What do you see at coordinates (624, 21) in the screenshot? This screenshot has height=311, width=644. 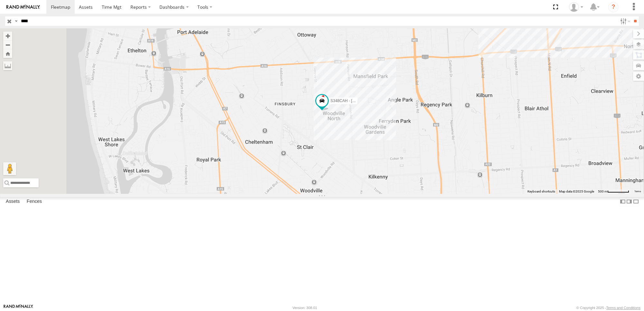 I see `label: Search Filter Options` at bounding box center [624, 21].